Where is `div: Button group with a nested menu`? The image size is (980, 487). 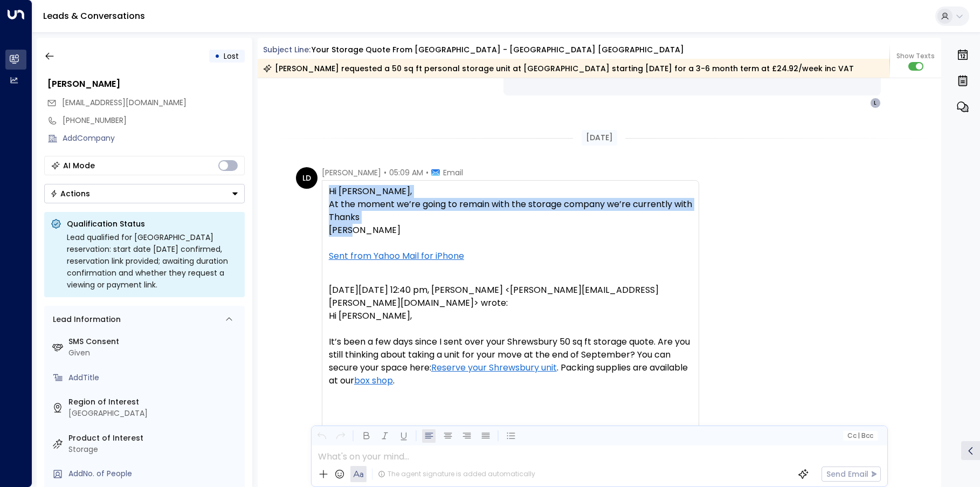
div: Button group with a nested menu is located at coordinates (144, 194).